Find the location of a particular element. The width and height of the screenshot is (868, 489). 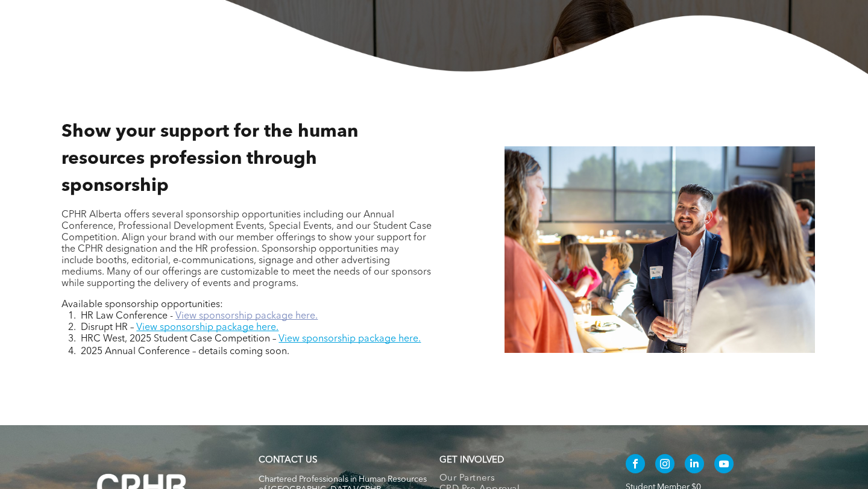

span: Show your support for the human resources profession through sponsorship is located at coordinates (210, 159).